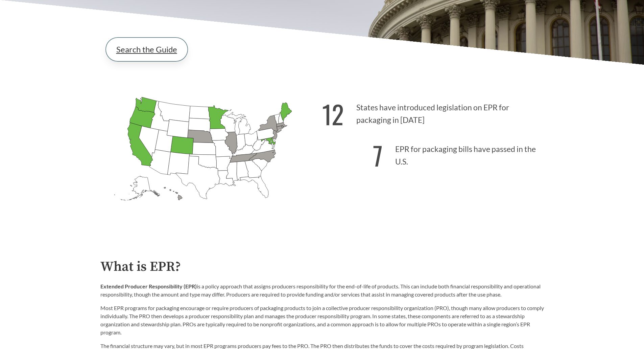 The height and width of the screenshot is (349, 644). What do you see at coordinates (433, 153) in the screenshot?
I see `p: EPR for packaging bills have passed in the U.S.` at bounding box center [433, 153].